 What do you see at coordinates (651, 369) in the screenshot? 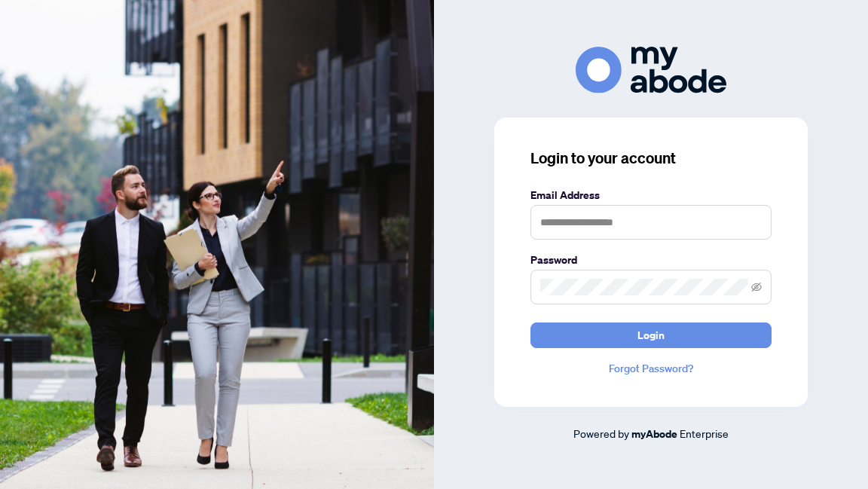
I see `a: Forgot Password?` at bounding box center [651, 369].